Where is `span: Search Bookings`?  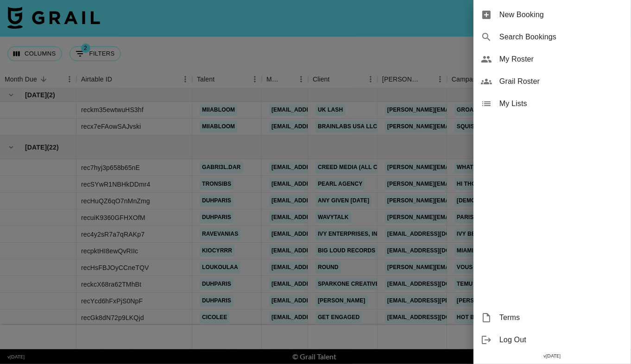
span: Search Bookings is located at coordinates (561, 37).